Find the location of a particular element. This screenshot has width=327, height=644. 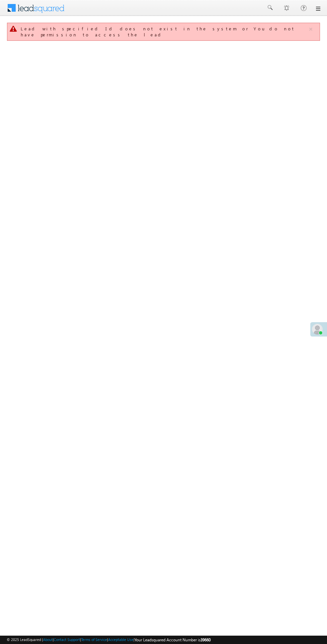

a: Terms of Service is located at coordinates (94, 639).